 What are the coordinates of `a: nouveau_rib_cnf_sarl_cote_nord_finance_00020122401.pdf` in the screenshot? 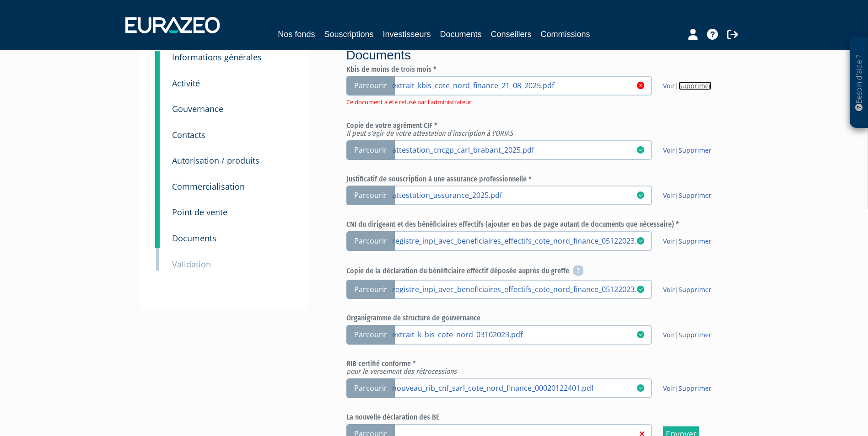 It's located at (515, 388).